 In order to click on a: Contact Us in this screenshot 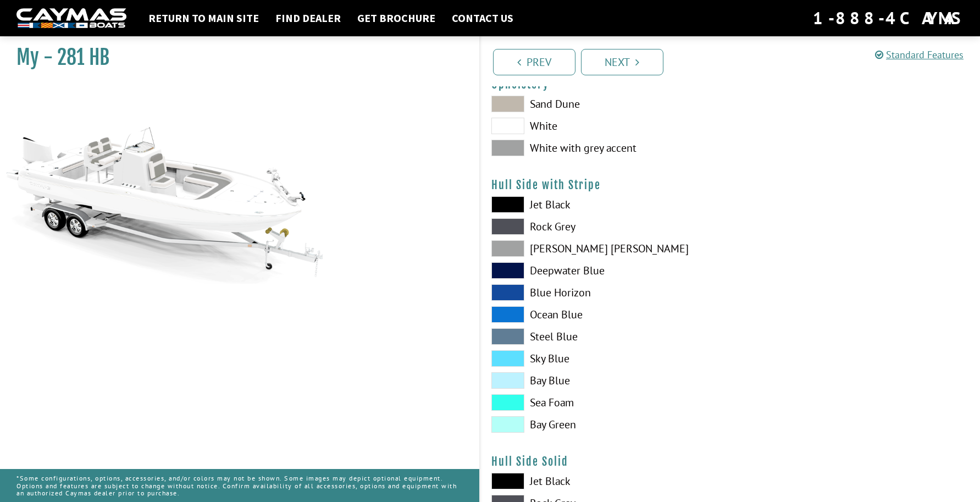, I will do `click(483, 19)`.